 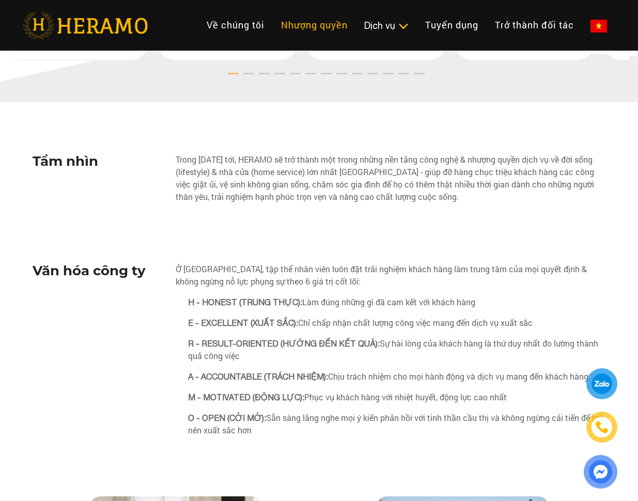 I want to click on img: vn-flag.png, so click(x=599, y=26).